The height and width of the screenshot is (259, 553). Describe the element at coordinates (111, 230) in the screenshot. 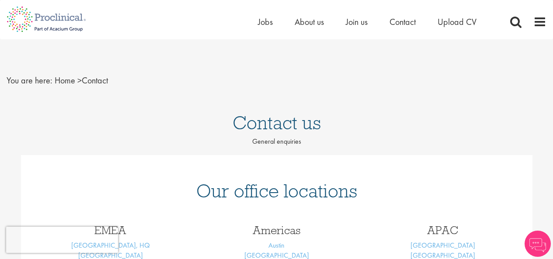

I see `h3: EMEA` at that location.